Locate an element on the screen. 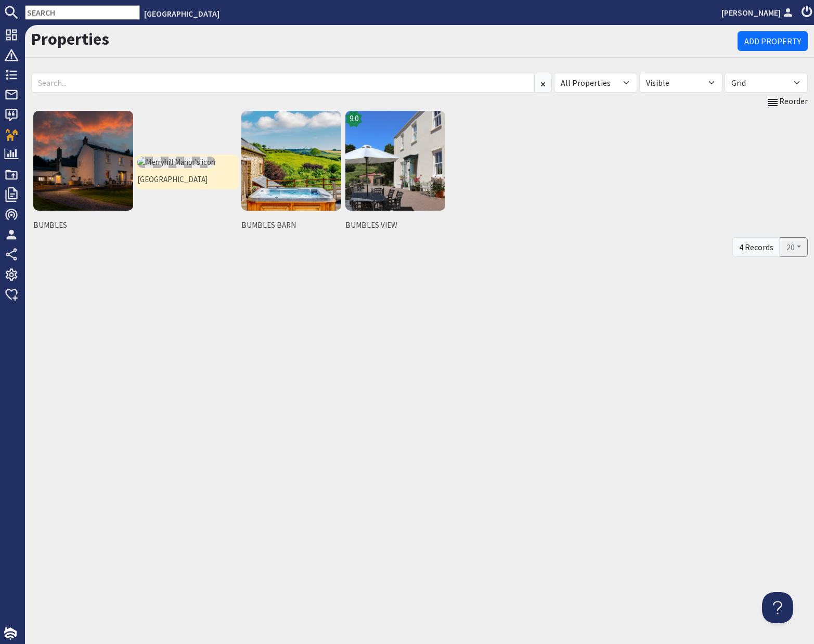 Image resolution: width=814 pixels, height=644 pixels. a: Reorder is located at coordinates (787, 101).